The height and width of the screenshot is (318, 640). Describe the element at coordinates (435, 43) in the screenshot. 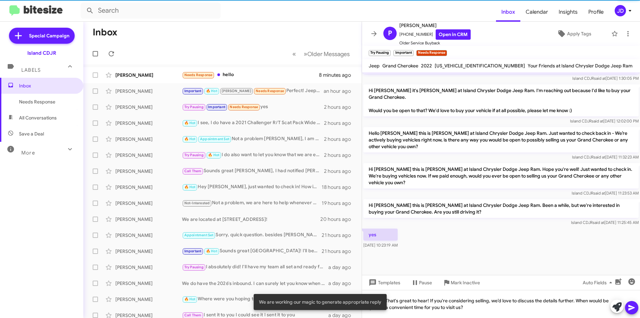

I see `span: Older Service Buyback` at that location.